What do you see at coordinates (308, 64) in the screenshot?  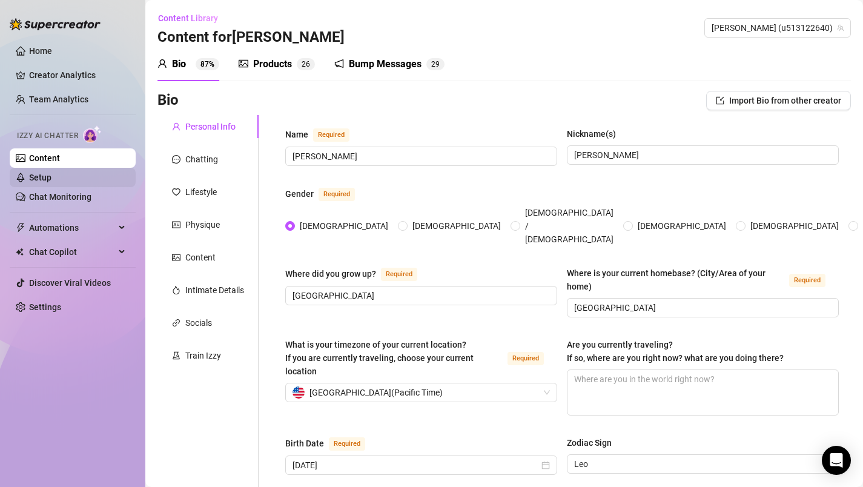 I see `span: 6` at bounding box center [308, 64].